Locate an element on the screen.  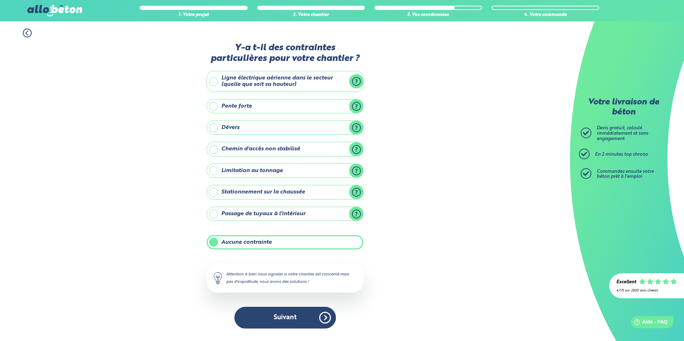
div: Attention à bien nous signaler si votre chantier est concerné mais pas d'inquiétude, nous avons d... is located at coordinates (285, 278).